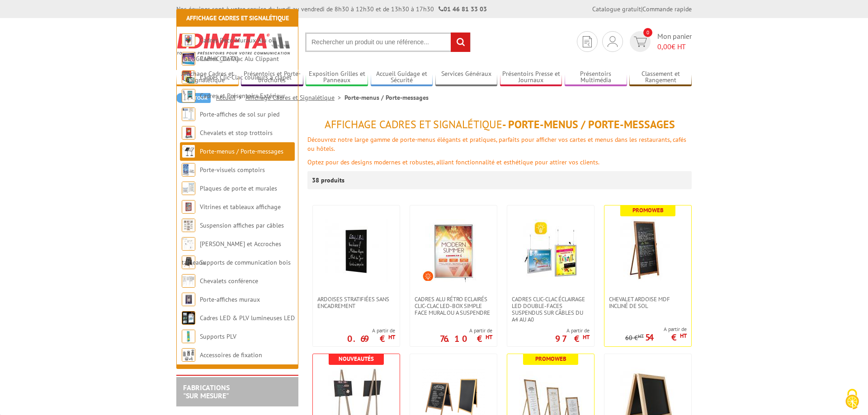 Image resolution: width=868 pixels, height=415 pixels. Describe the element at coordinates (188, 225) in the screenshot. I see `img: Suspension affiches par câbles` at that location.